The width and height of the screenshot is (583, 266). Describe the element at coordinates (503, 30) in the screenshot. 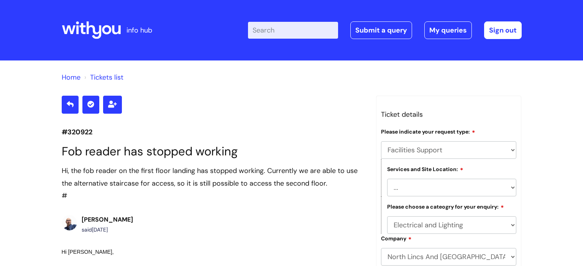

I see `a: Sign out` at that location.